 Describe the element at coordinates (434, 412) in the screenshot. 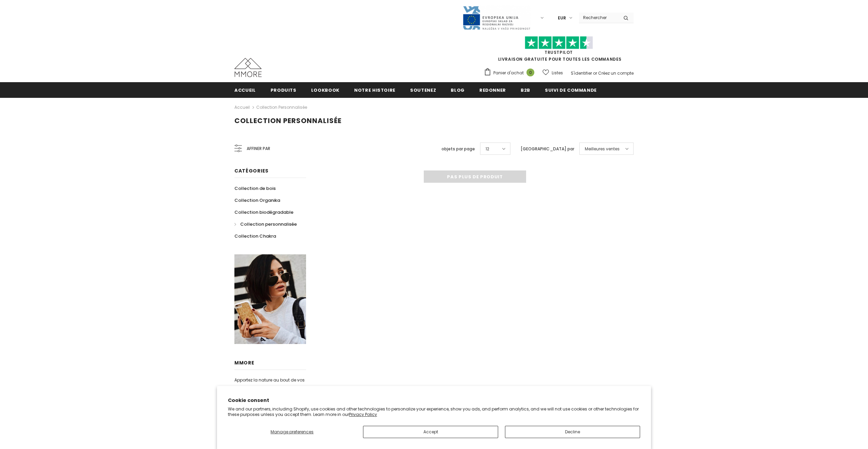

I see `p: We and our partners, including Shopify, use cookies and other technologies to personalize your ex...` at that location.